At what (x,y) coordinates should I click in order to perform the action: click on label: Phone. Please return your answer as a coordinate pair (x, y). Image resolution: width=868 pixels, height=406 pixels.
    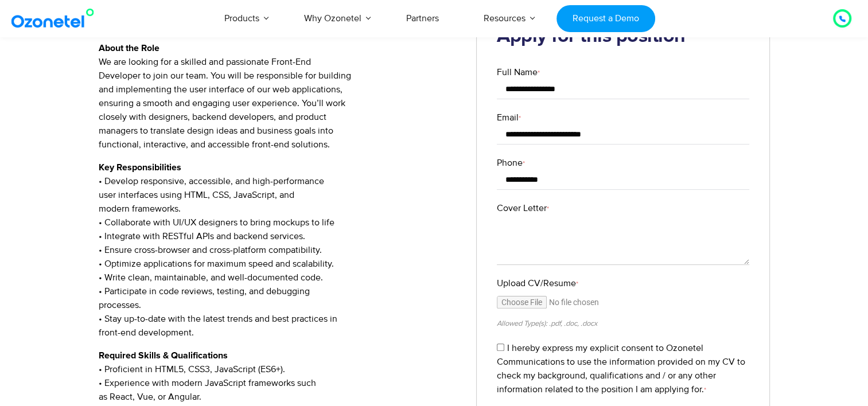
    Looking at the image, I should click on (623, 163).